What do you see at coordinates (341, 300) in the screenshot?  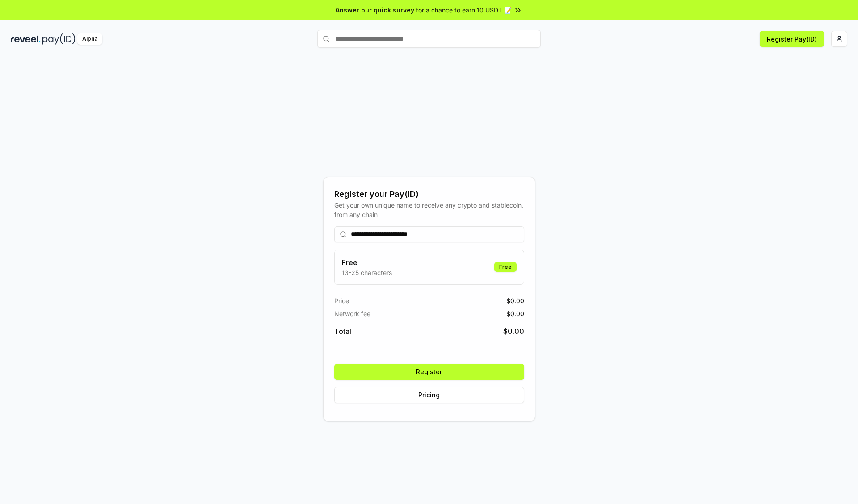 I see `span: Price` at bounding box center [341, 300].